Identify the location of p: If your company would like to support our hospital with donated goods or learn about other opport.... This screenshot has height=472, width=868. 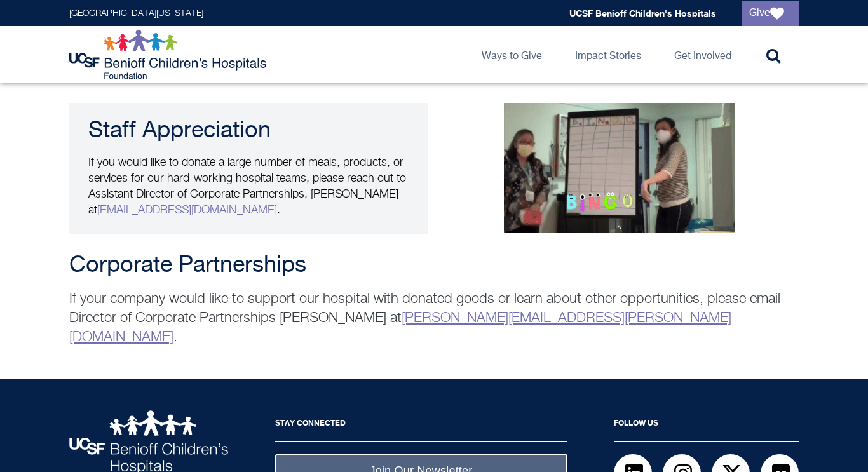
(434, 318).